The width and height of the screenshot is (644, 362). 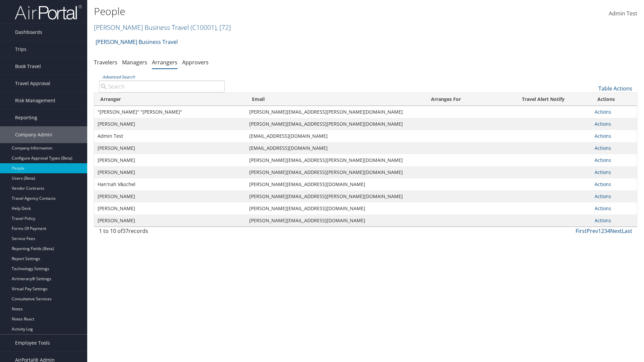 I want to click on span: Admin Test, so click(x=623, y=14).